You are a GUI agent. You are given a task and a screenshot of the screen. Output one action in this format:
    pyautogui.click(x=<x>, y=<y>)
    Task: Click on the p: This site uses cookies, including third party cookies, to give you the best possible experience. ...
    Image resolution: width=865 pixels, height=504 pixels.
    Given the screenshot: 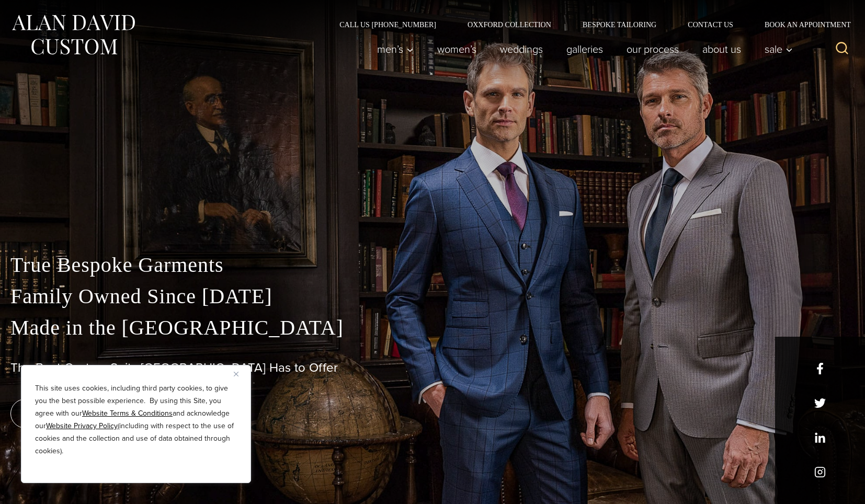 What is the action you would take?
    pyautogui.click(x=136, y=420)
    